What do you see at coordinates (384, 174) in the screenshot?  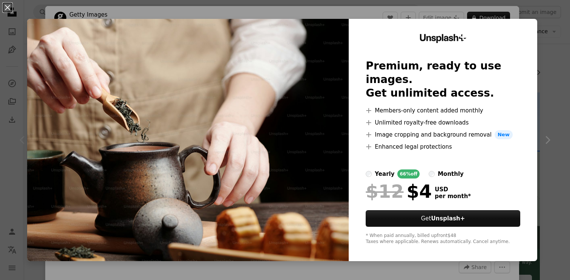 I see `div: yearly` at bounding box center [384, 174].